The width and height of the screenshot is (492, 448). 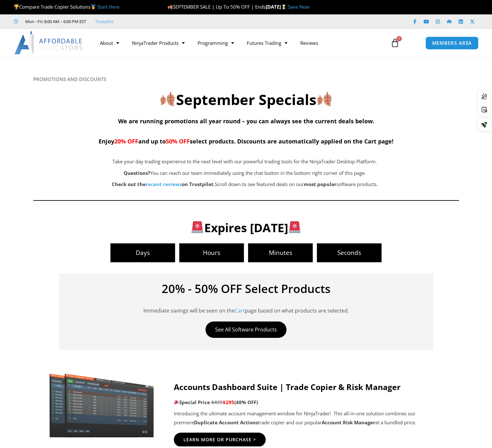 I want to click on span: Mon - Fri: 8:00 AM – 6:00 PM EST, so click(x=55, y=22).